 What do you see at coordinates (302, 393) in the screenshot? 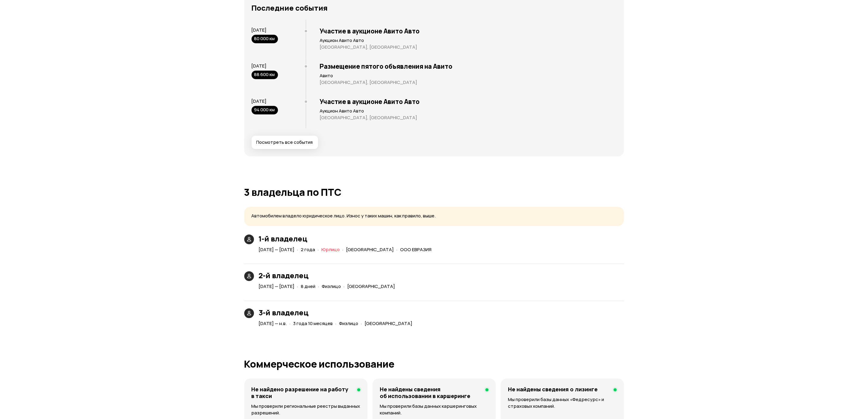
I see `h4: Не найдено разрешение на работу в такси` at bounding box center [302, 393].